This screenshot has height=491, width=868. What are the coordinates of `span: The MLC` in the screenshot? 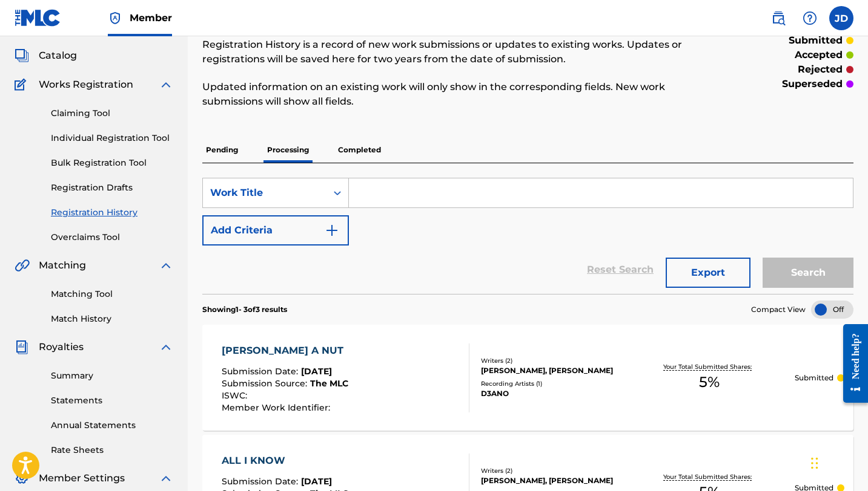 It's located at (329, 384).